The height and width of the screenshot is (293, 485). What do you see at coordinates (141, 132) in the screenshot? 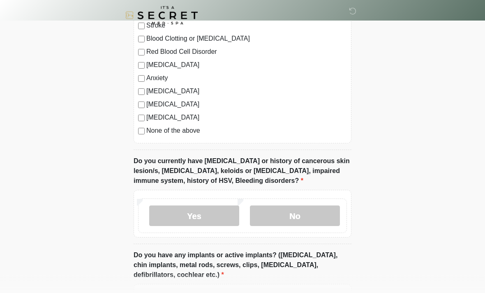
I see `input: None of the above` at bounding box center [141, 132].